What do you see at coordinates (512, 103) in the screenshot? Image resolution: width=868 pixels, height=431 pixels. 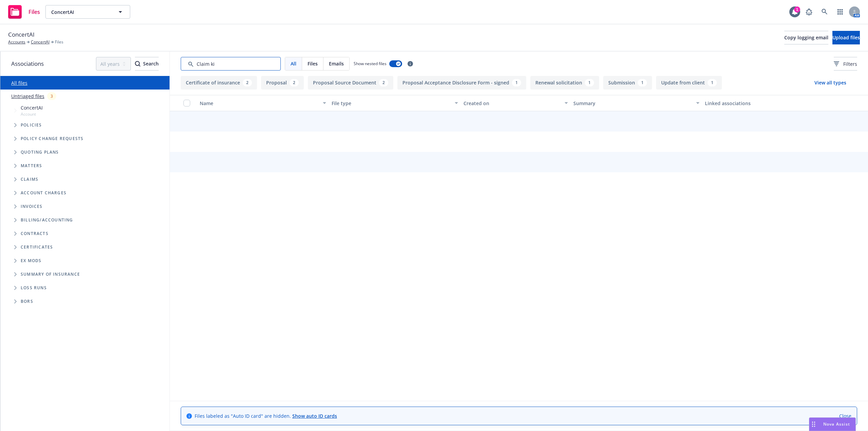 I see `div: Created on` at bounding box center [512, 103].